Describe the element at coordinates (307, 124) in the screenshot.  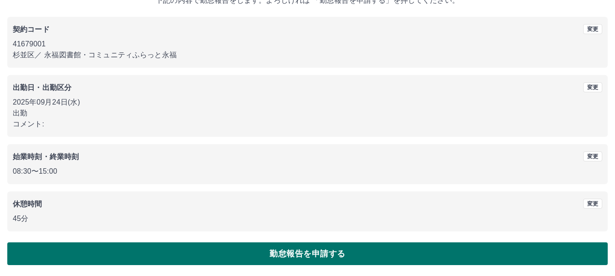
I see `p: コメント:` at that location.